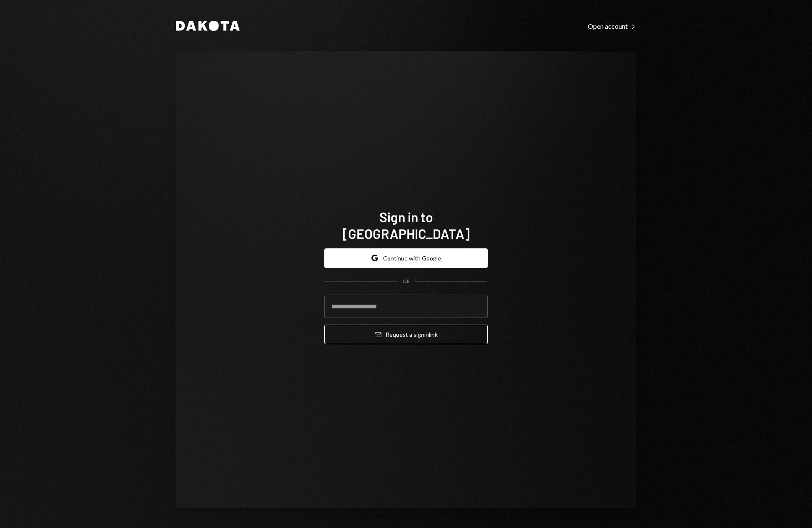 The height and width of the screenshot is (528, 812). I want to click on button: Request a signinlink, so click(406, 334).